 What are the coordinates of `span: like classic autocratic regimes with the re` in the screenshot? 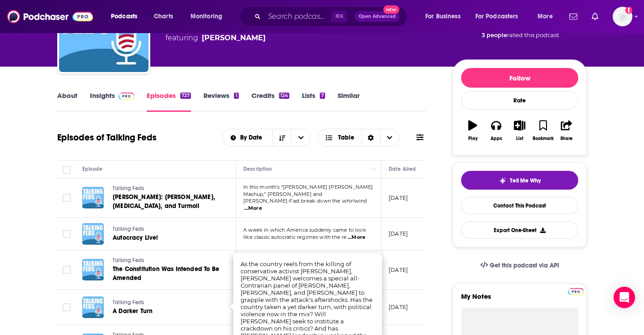 It's located at (295, 237).